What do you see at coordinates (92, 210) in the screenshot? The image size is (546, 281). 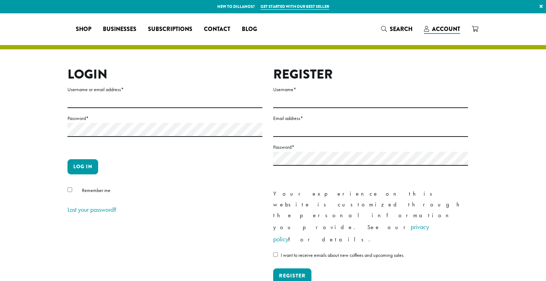 I see `a: Lost your password?` at bounding box center [92, 210].